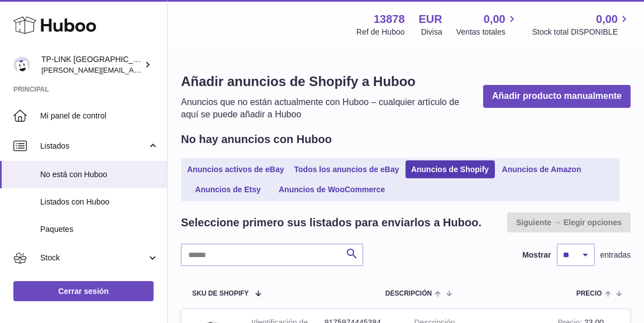 The height and width of the screenshot is (323, 644). What do you see at coordinates (432, 32) in the screenshot?
I see `div: Divisa` at bounding box center [432, 32].